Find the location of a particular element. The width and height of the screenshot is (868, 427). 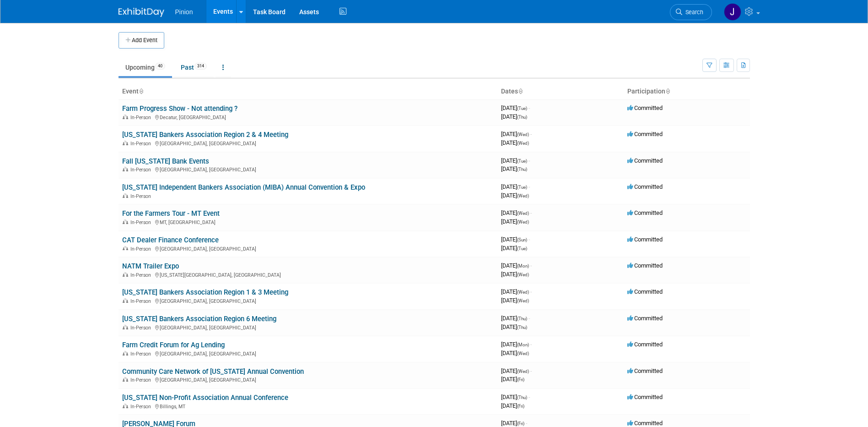

th: Dates is located at coordinates (561, 91).